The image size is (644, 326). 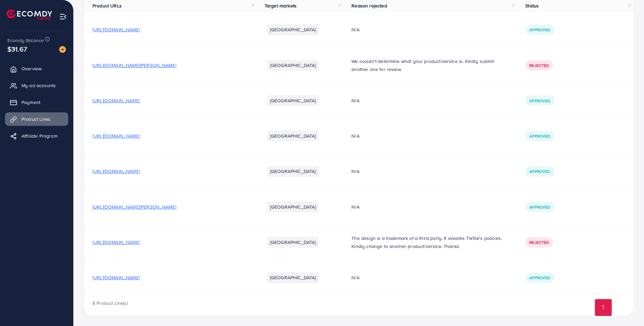 I want to click on span: Status, so click(x=532, y=6).